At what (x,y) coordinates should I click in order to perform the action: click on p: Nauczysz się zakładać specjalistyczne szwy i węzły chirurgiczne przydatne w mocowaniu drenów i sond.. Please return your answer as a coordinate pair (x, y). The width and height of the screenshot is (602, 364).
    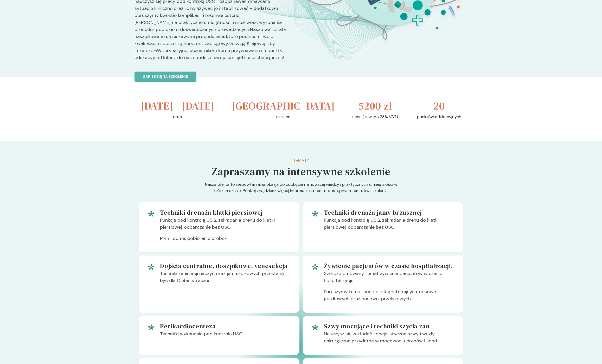
    Looking at the image, I should click on (390, 339).